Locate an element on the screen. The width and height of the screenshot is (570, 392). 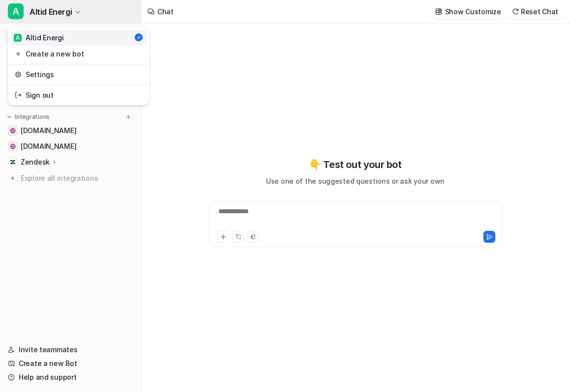
a: Create a new bot is located at coordinates (79, 53).